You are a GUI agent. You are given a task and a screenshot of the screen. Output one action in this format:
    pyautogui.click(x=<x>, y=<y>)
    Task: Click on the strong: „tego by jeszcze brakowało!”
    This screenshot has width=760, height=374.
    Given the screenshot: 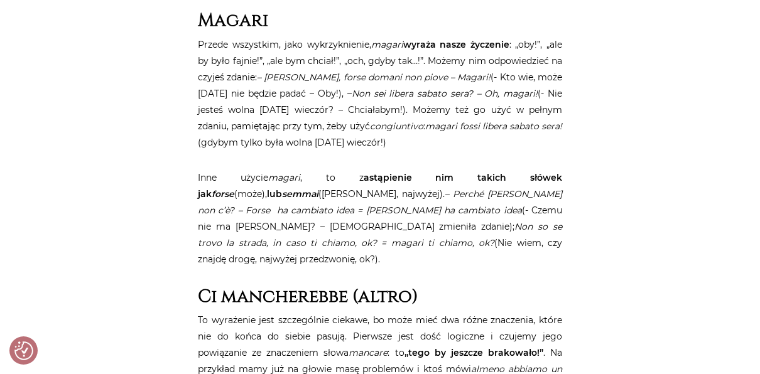 What is the action you would take?
    pyautogui.click(x=473, y=353)
    